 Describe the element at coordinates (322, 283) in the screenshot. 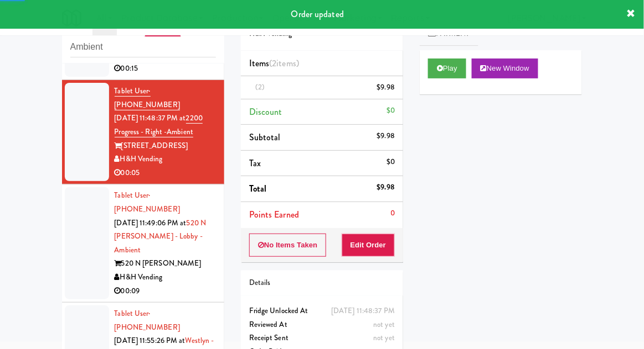

I see `div: Details` at that location.